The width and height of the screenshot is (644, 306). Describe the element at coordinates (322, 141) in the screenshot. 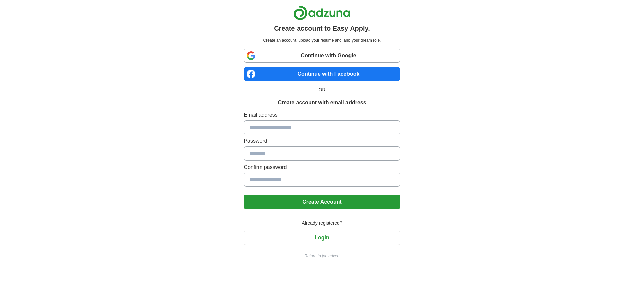

I see `label: Password` at that location.